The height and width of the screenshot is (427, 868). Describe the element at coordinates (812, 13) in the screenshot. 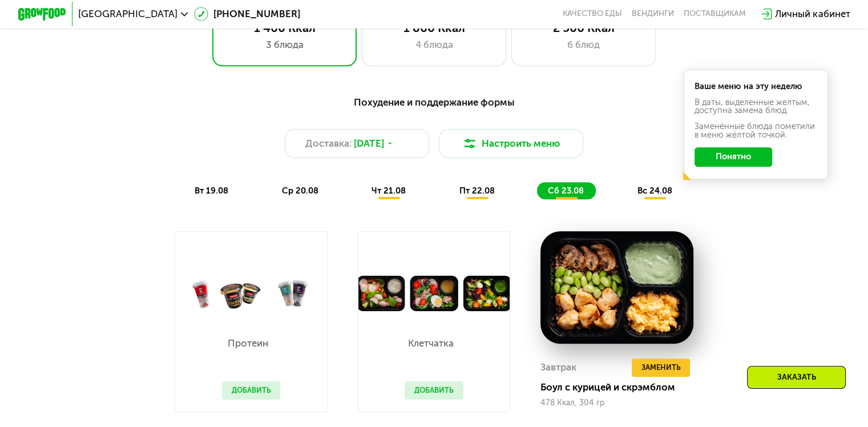

I see `div: Личный кабинет` at that location.